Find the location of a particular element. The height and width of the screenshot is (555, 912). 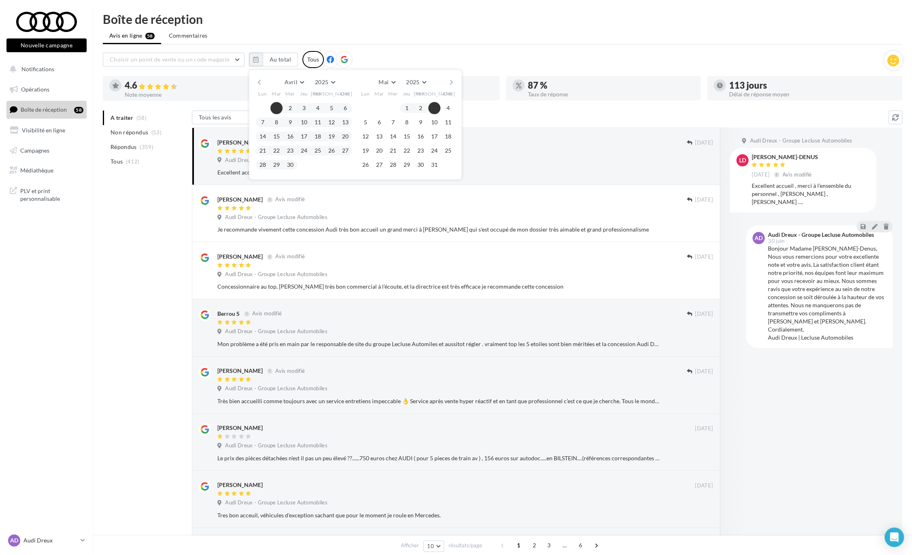

span: Avril is located at coordinates (291, 82).